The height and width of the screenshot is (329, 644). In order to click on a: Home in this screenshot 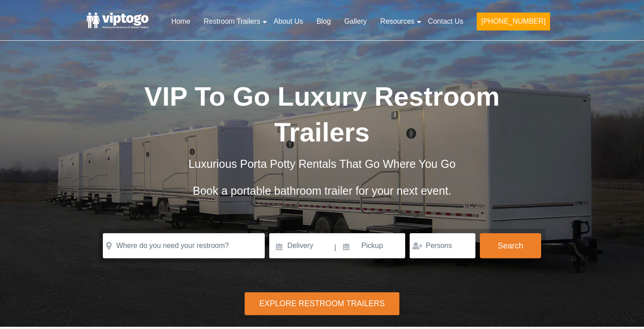, I will do `click(181, 21)`.